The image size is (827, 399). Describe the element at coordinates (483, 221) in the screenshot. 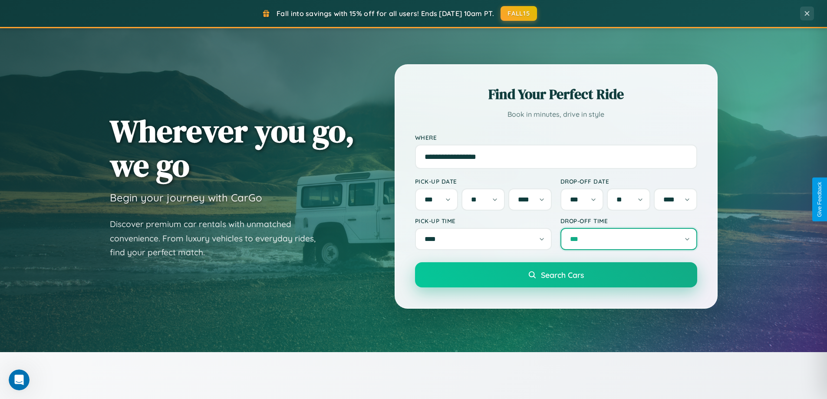

I see `label: Pick-up Time` at that location.